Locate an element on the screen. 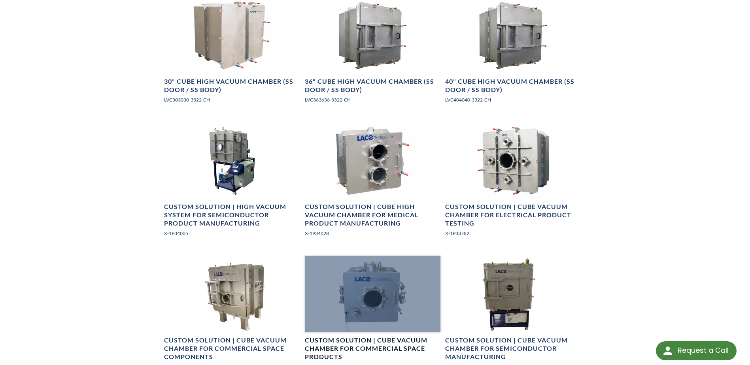 The width and height of the screenshot is (750, 365). a: Custom Thermal Vacuum System - X-1P34005Custom Solution | High Vacuum System for Semiconductor Pr... is located at coordinates (232, 183).